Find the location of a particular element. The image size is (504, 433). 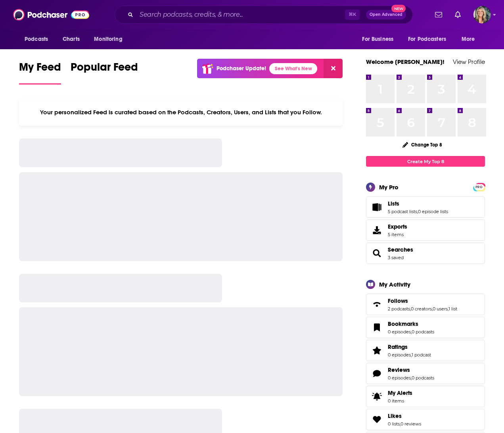

span: PRO is located at coordinates (479, 187).